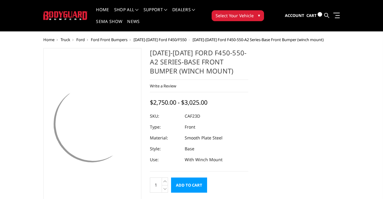 The height and width of the screenshot is (199, 383). What do you see at coordinates (294, 15) in the screenshot?
I see `span: Account` at bounding box center [294, 15].